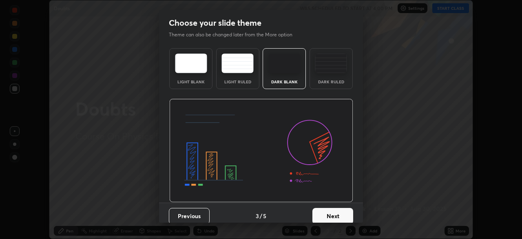 Image resolution: width=522 pixels, height=239 pixels. What do you see at coordinates (257, 215) in the screenshot?
I see `h4: 3` at bounding box center [257, 215].